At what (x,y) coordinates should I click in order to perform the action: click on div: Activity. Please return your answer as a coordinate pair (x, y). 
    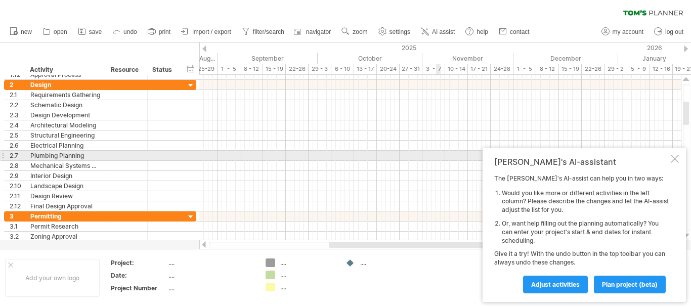
    Looking at the image, I should click on (65, 70).